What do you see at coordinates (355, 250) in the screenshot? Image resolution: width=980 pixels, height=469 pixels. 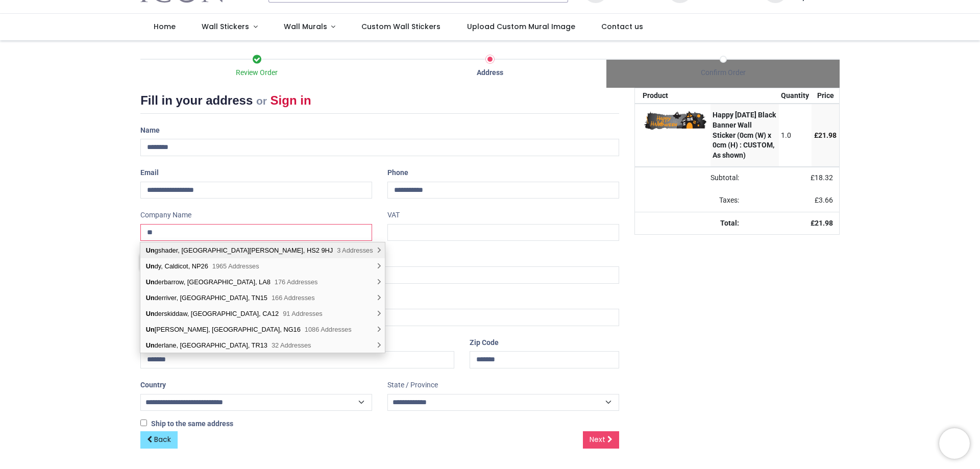 I see `span: 3 Addresses` at bounding box center [355, 250].